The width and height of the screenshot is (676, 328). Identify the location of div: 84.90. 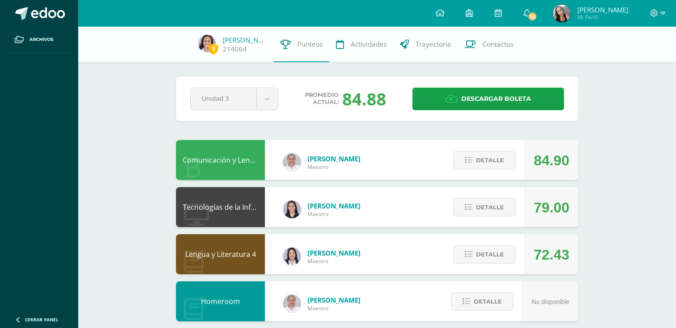
(552, 160).